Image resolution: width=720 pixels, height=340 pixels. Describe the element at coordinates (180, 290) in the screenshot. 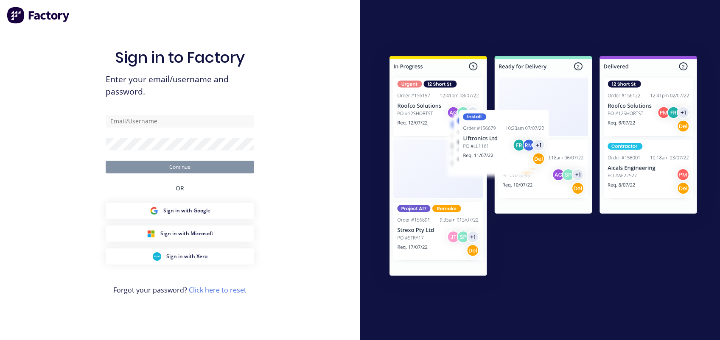

I see `span: Forgot your password?` at that location.